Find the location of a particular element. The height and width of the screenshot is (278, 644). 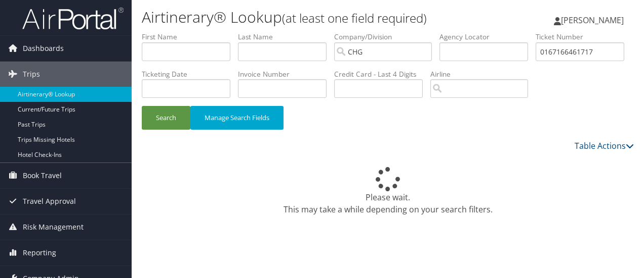

span: Dashboards is located at coordinates (43, 49).